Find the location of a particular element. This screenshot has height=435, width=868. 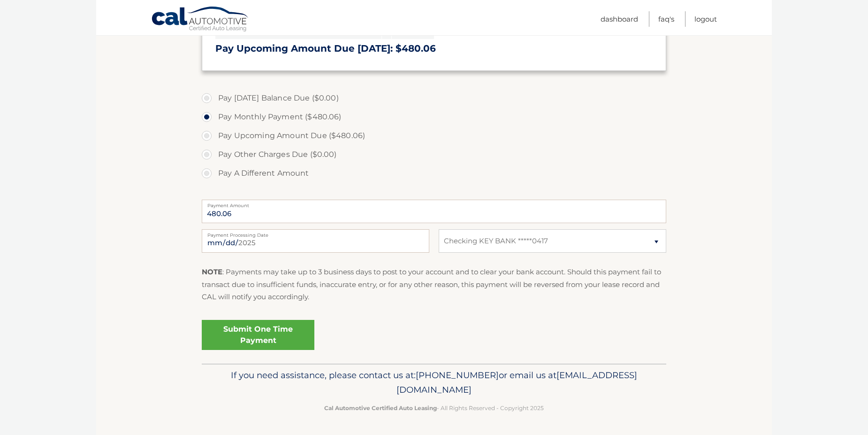

input: Payment Amount is located at coordinates (434, 211).